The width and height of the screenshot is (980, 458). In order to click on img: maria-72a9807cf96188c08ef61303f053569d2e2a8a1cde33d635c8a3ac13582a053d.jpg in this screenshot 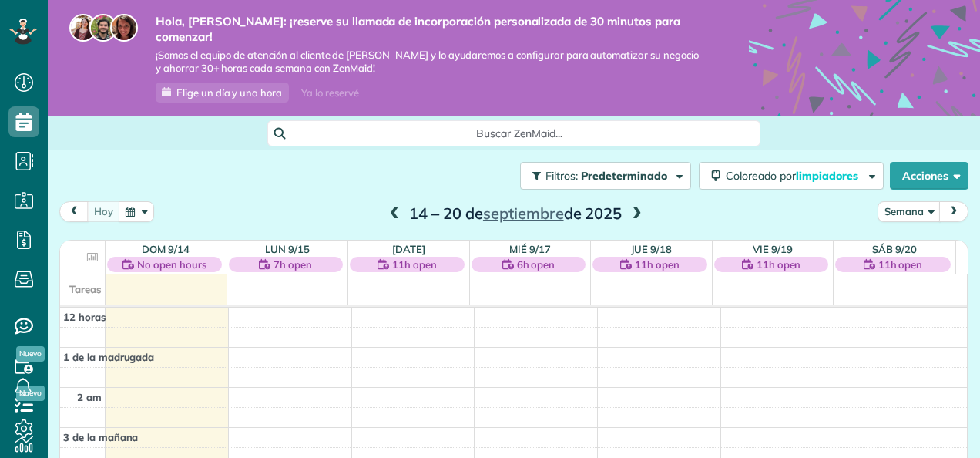, I will do `click(83, 27)`.